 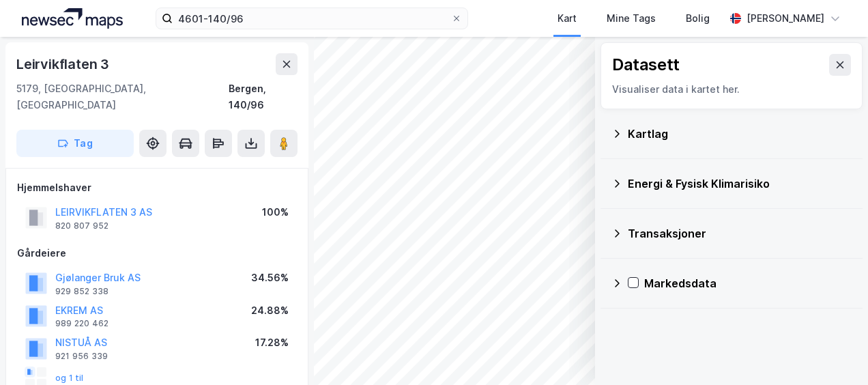 I want to click on div: 921 956 339, so click(x=81, y=357).